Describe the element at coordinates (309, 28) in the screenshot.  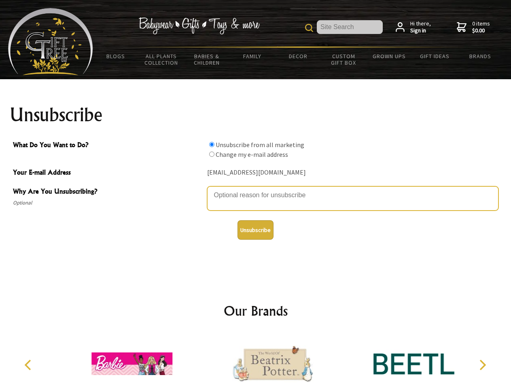
I see `img: product search` at that location.